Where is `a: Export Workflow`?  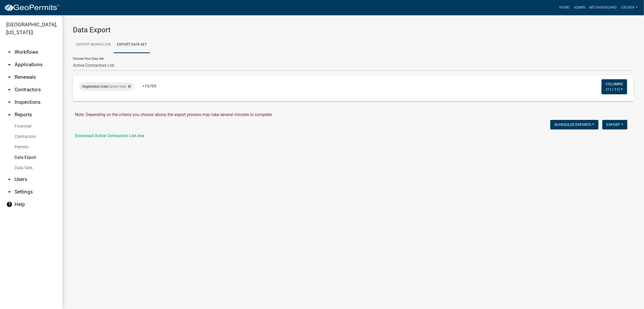
a: Export Workflow is located at coordinates (93, 45).